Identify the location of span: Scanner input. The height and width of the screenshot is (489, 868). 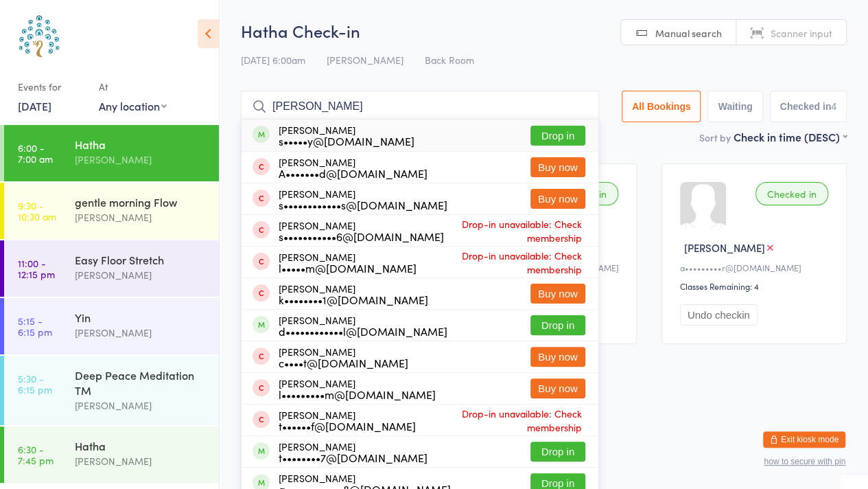
(802, 33).